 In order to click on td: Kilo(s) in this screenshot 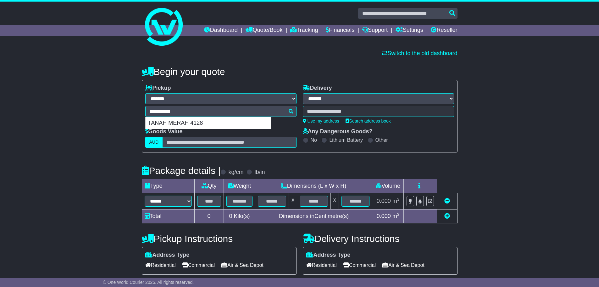, I will do `click(239, 216)`.